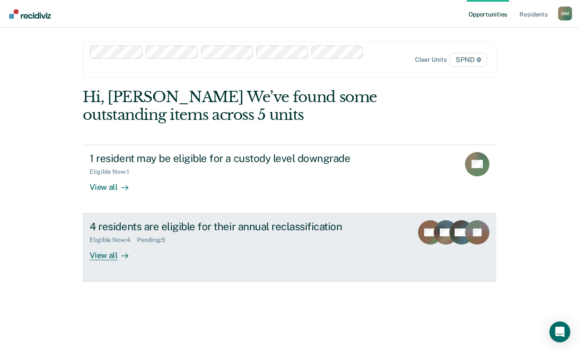  Describe the element at coordinates (468, 60) in the screenshot. I see `span: SPND` at that location.